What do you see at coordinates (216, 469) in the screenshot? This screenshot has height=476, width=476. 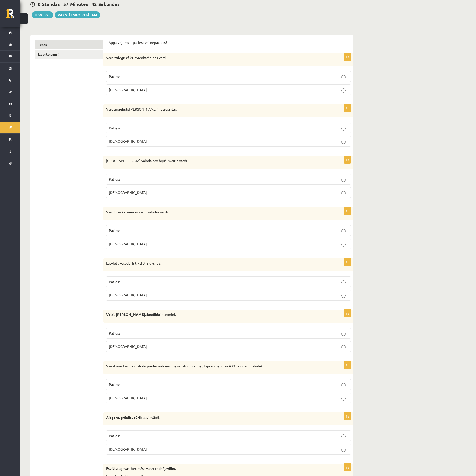 I see `p: Es ragavas, bet māsa vakar redzēja .` at bounding box center [216, 469].